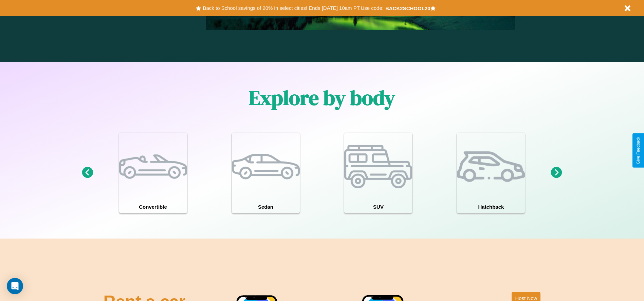  I want to click on b: BACK2SCHOOL20, so click(408, 8).